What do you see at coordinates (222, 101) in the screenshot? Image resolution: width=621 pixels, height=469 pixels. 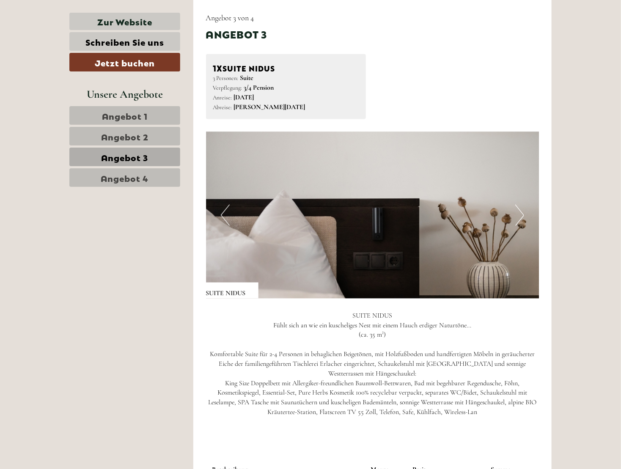 I see `small: 20:29` at bounding box center [222, 101].